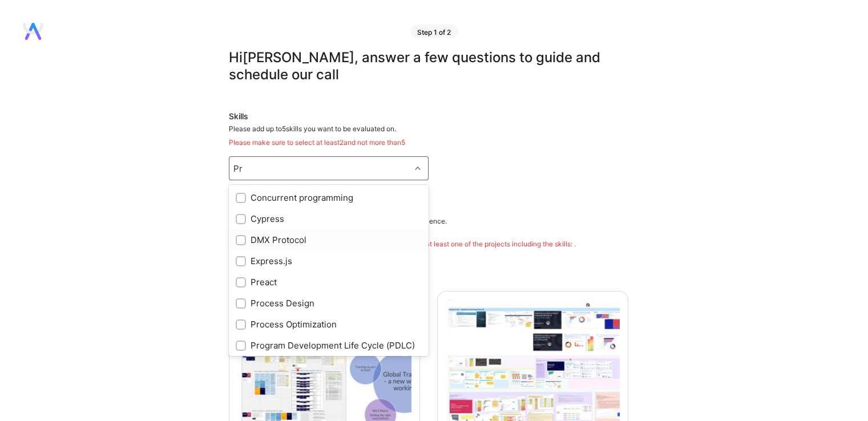  What do you see at coordinates (418, 169) in the screenshot?
I see `i: icon Chevron` at bounding box center [418, 169].